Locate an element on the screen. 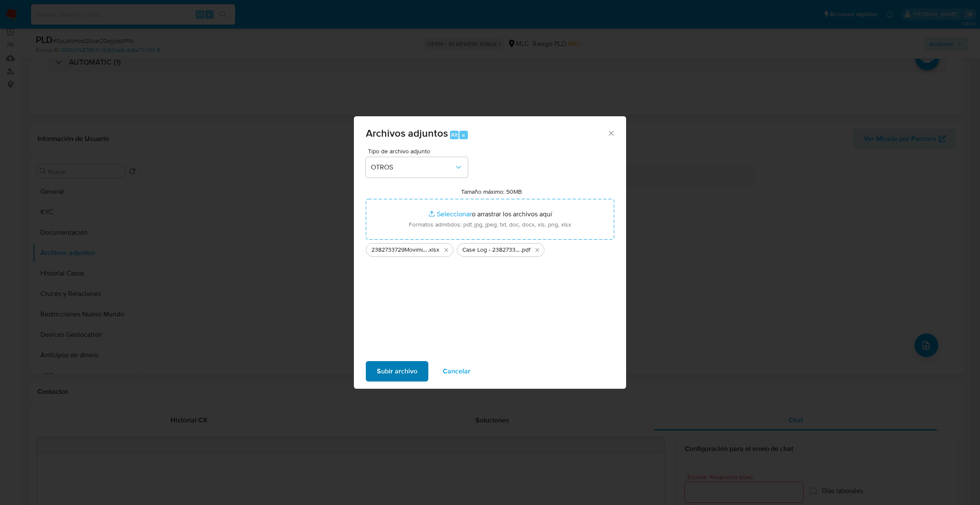 The height and width of the screenshot is (505, 980). span: .xlsx is located at coordinates (433, 250).